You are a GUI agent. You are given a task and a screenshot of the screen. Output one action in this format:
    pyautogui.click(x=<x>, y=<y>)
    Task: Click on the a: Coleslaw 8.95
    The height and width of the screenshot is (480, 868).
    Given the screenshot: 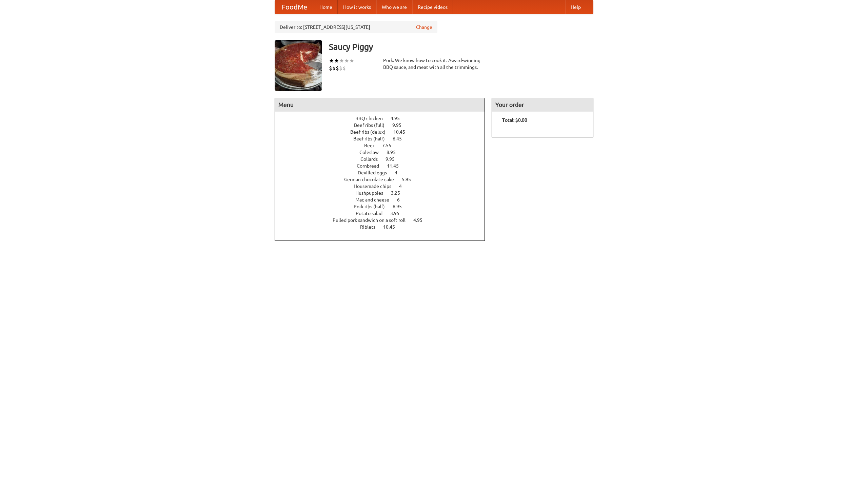 What is the action you would take?
    pyautogui.click(x=384, y=152)
    